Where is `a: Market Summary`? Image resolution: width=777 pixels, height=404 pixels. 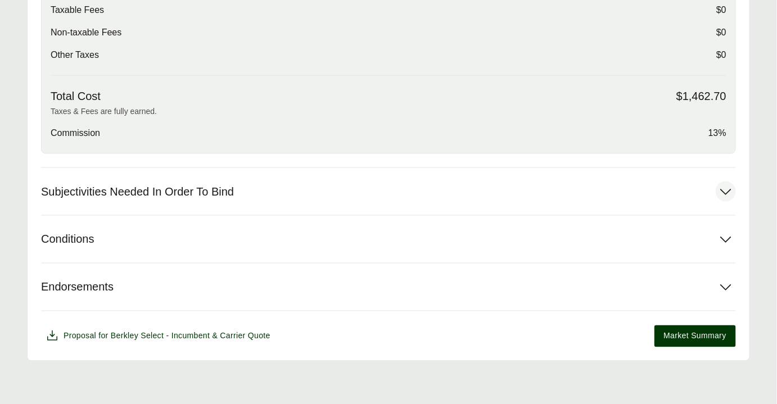 a: Market Summary is located at coordinates (695, 336).